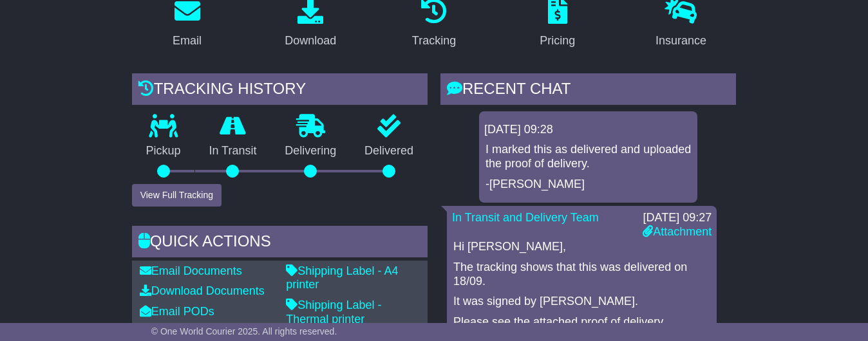  Describe the element at coordinates (177, 311) in the screenshot. I see `a: Email PODs` at that location.